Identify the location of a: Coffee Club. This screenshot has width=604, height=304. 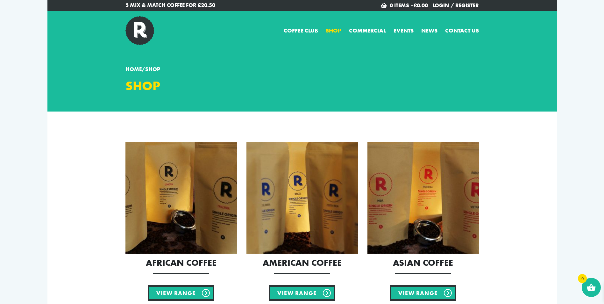
(301, 30).